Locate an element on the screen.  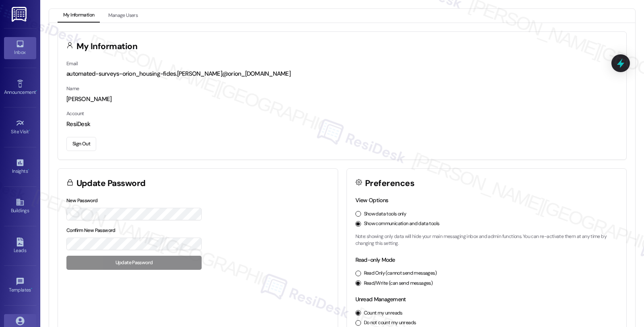
a: Site Visit • is located at coordinates (20, 127).